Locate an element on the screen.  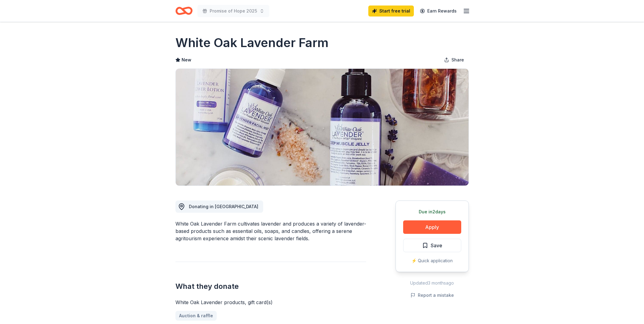
div: White Oak Lavender products, gift card(s) is located at coordinates (271, 302).